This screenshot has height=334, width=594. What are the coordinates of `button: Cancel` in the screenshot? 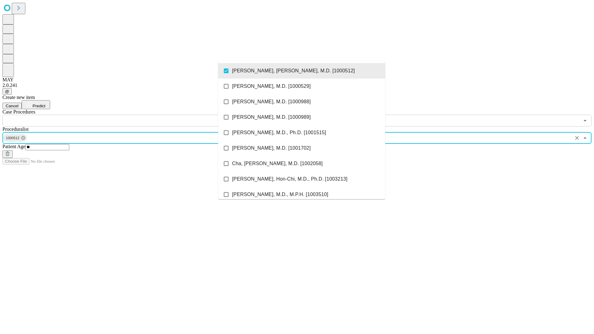 It's located at (12, 106).